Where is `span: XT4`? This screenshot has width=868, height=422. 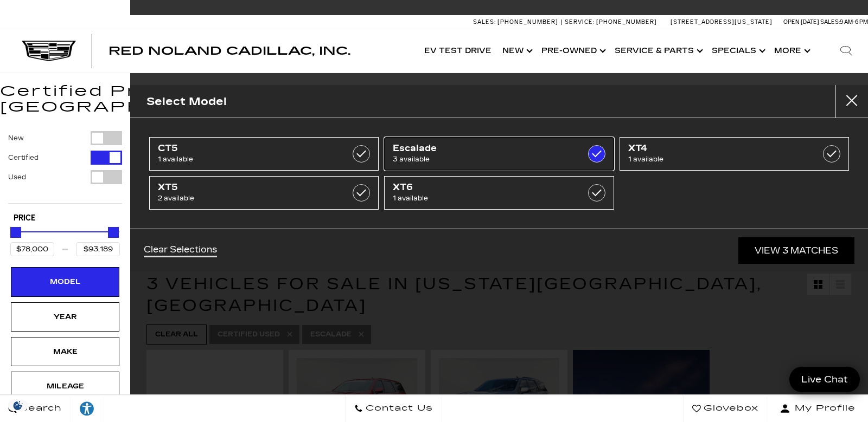 span: XT4 is located at coordinates (718, 149).